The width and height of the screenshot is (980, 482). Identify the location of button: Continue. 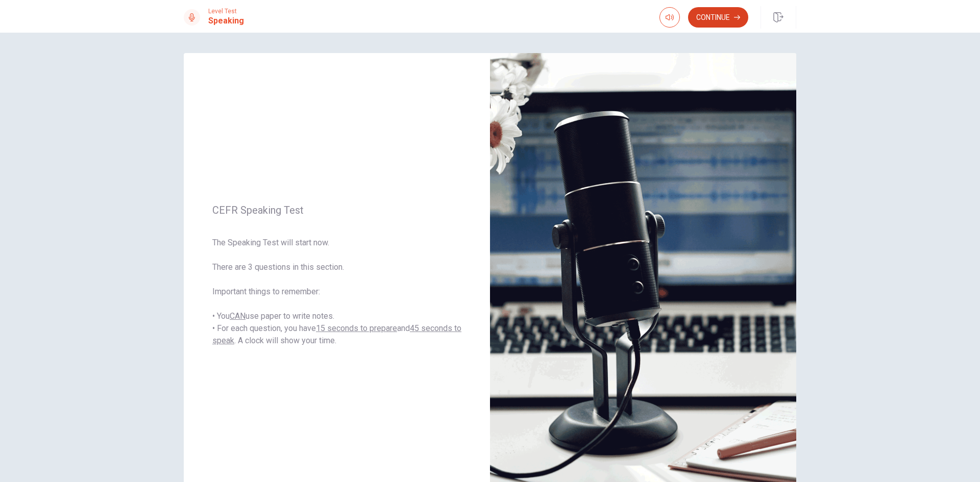
(718, 17).